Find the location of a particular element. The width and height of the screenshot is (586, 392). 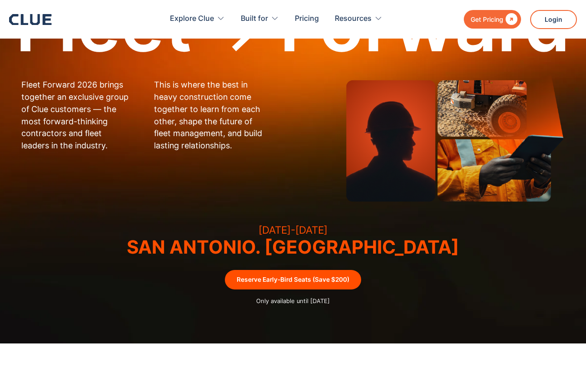

a: Get Pricing is located at coordinates (492, 19).